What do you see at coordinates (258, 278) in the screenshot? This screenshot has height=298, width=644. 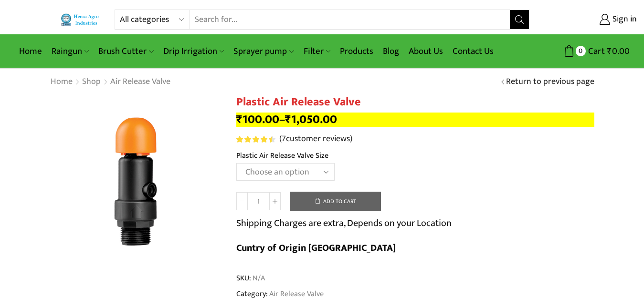 I see `span: N/A` at bounding box center [258, 278].